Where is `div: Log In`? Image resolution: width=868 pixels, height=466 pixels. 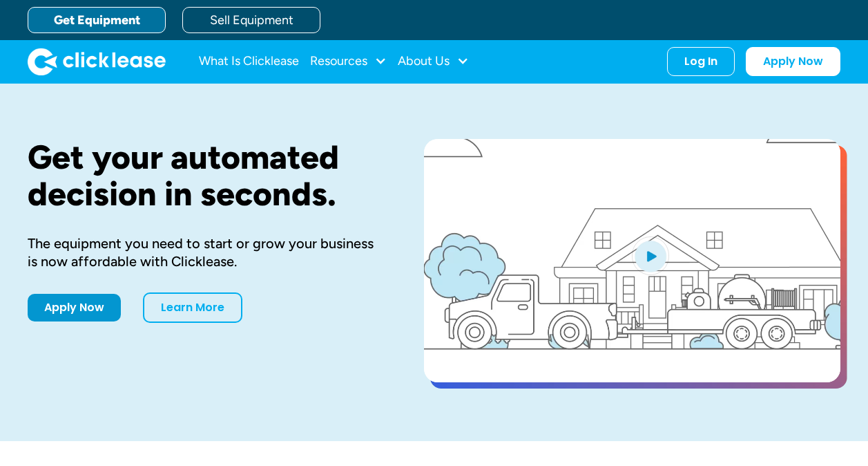 div: Log In is located at coordinates (701, 62).